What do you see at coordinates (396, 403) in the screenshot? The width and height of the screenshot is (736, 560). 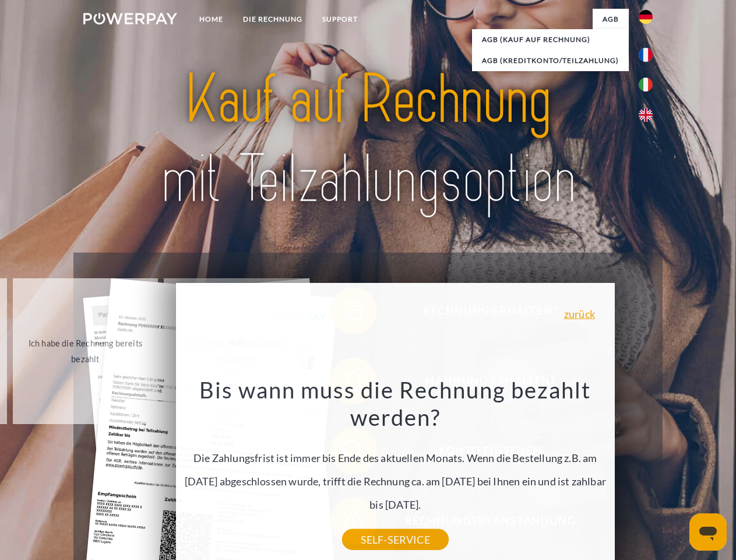 I see `h3: Bis wann muss die Rechnung bezahlt werden?` at bounding box center [396, 403].